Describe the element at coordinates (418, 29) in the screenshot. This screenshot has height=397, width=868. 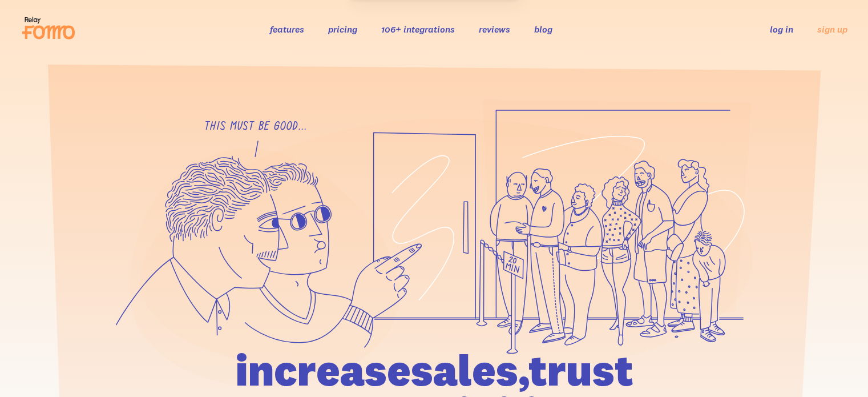
I see `a: 106+ integrations` at that location.